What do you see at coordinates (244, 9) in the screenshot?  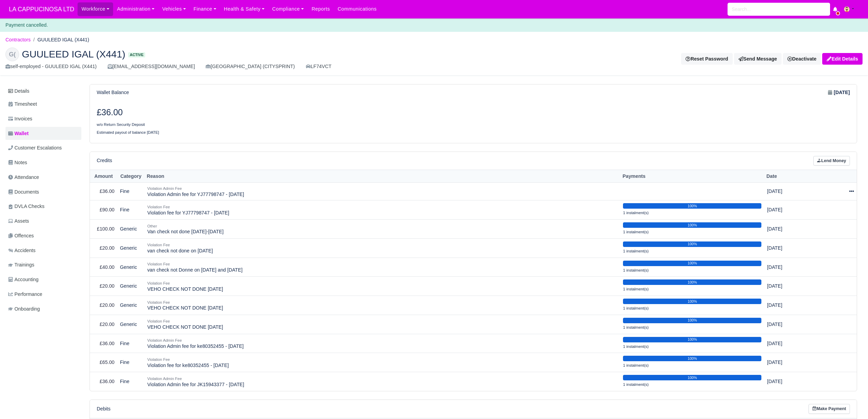 I see `a: Health & Safety` at bounding box center [244, 9].